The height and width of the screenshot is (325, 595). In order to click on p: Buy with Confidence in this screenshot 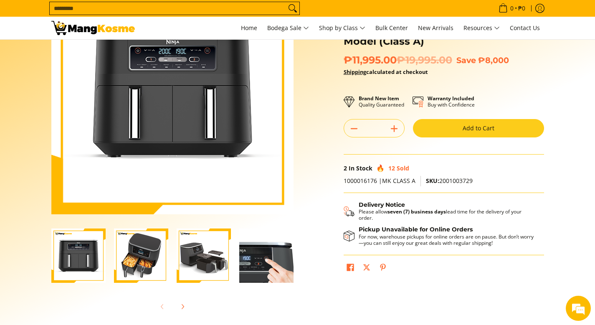, I will do `click(451, 101)`.